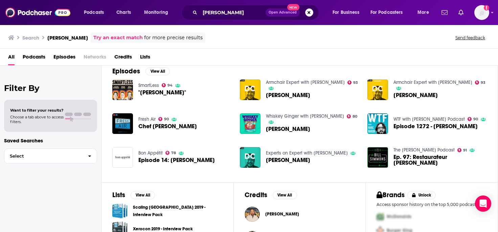  What do you see at coordinates (440, 160) in the screenshot?
I see `a: Ep. 97: Restaurateur David Chang` at bounding box center [440, 160].